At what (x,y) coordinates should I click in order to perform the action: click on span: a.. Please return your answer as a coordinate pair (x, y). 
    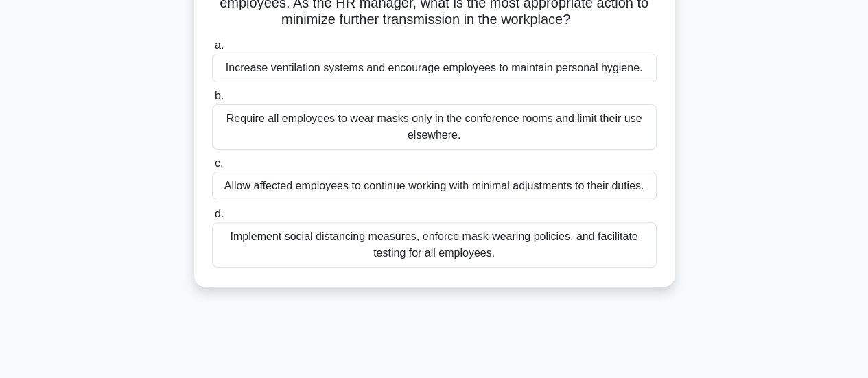
    Looking at the image, I should click on (219, 44).